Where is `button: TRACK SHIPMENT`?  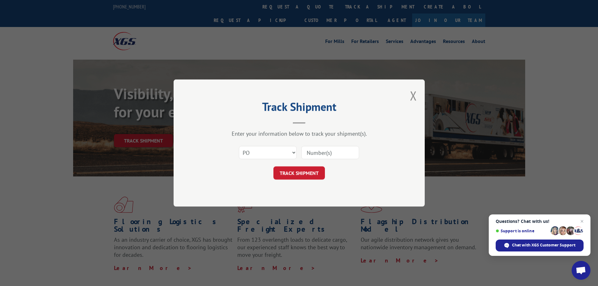
button: TRACK SHIPMENT is located at coordinates (299, 173).